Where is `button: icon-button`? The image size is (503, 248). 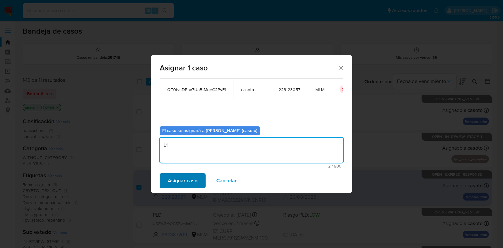
button: icon-button is located at coordinates (343, 89).